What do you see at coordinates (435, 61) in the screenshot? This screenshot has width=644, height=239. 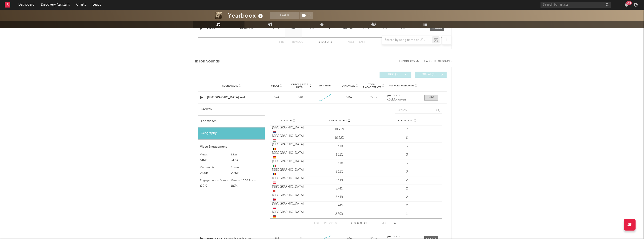 I see `button: + Add TikTok Sound` at bounding box center [435, 61].